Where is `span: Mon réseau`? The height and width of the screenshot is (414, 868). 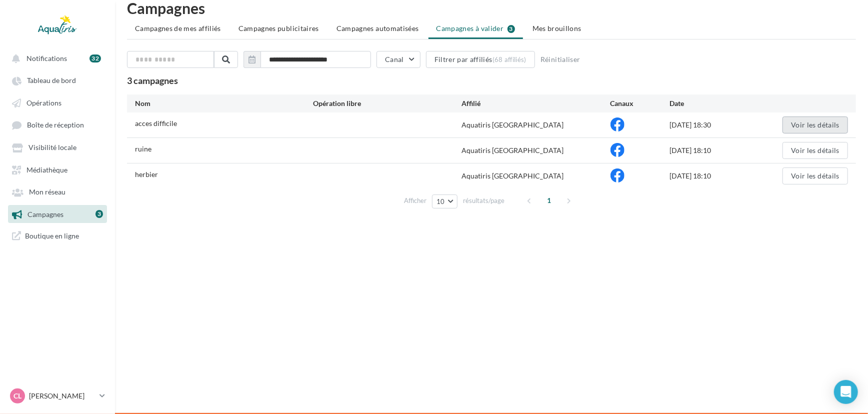 span: Mon réseau is located at coordinates (47, 192).